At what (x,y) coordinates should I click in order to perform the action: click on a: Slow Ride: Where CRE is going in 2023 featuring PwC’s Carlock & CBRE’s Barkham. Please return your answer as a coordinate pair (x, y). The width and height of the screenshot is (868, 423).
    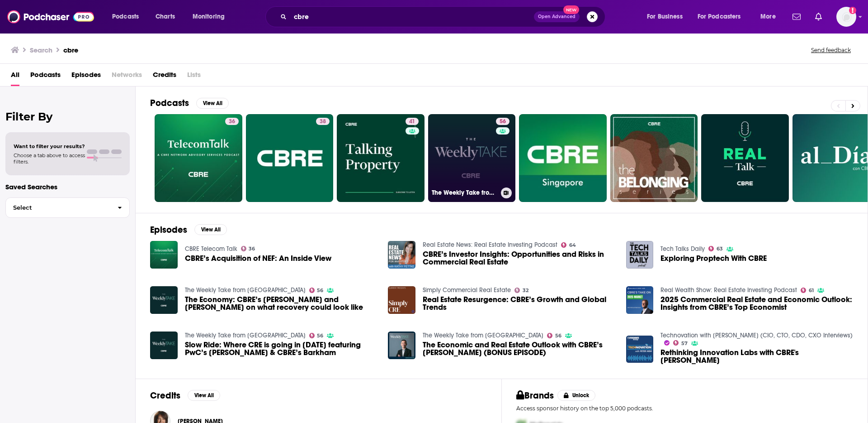
    Looking at the image, I should click on (281, 348).